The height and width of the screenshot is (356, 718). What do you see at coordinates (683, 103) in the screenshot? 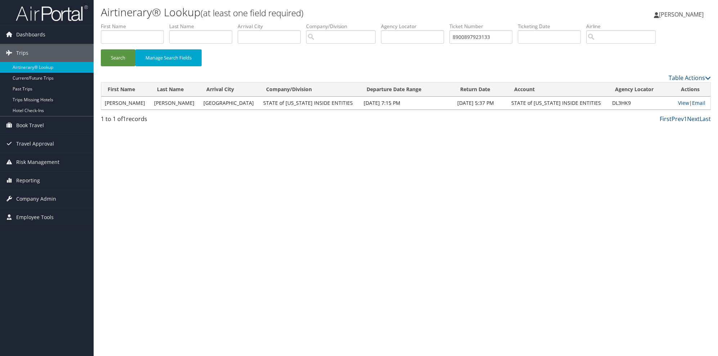
I see `a: View` at bounding box center [683, 103].